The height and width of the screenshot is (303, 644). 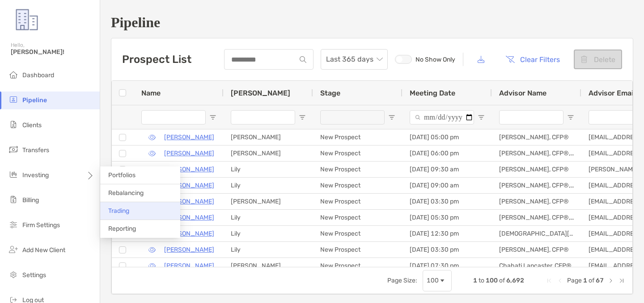 What do you see at coordinates (330, 93) in the screenshot?
I see `span: Stage` at bounding box center [330, 93].